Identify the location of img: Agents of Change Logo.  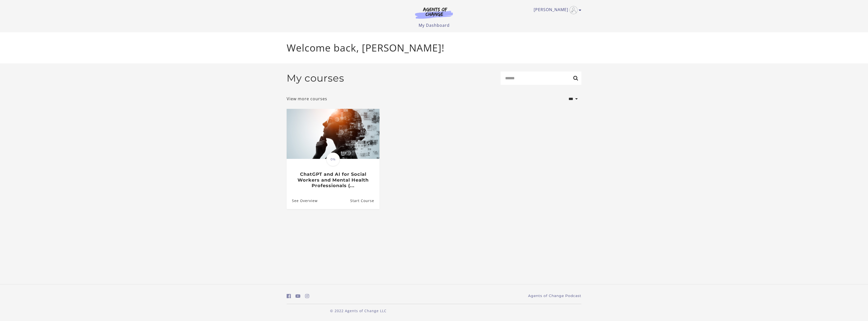
(434, 13).